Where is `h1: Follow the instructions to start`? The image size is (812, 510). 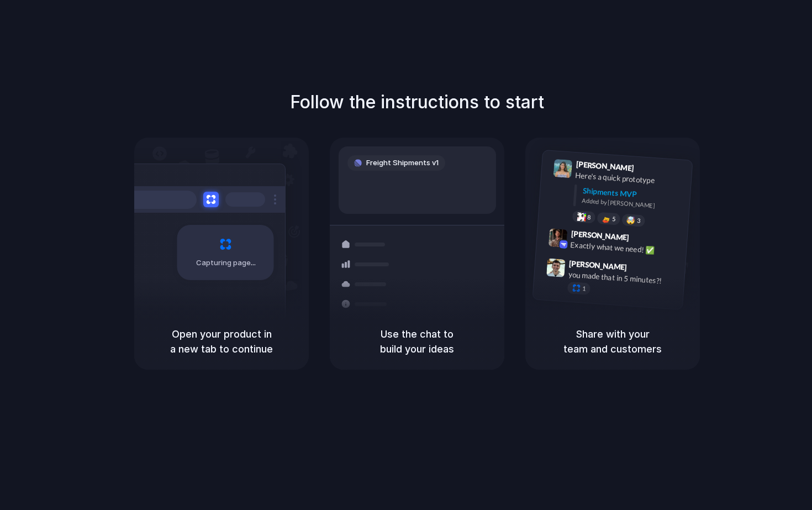 h1: Follow the instructions to start is located at coordinates (417, 102).